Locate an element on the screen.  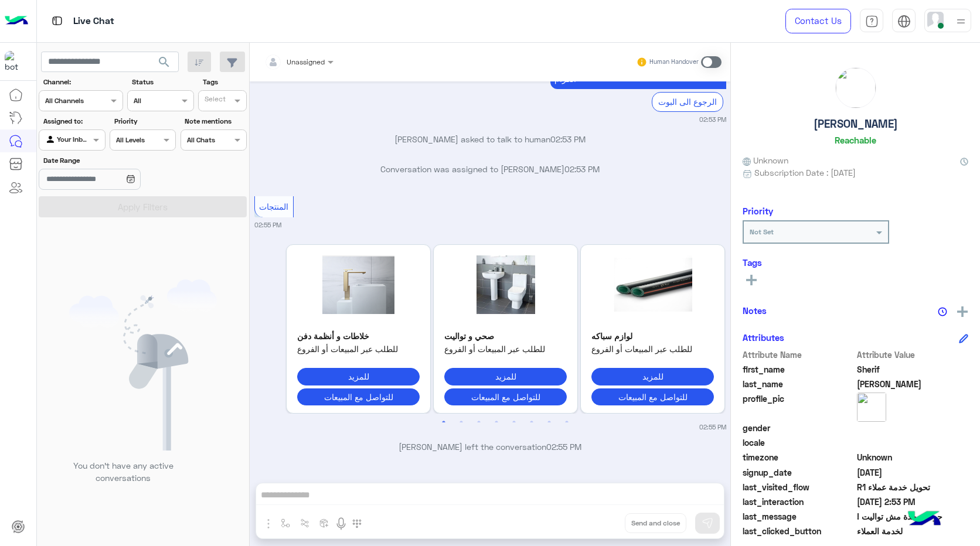
p: صحي و تواليت is located at coordinates (505, 336).